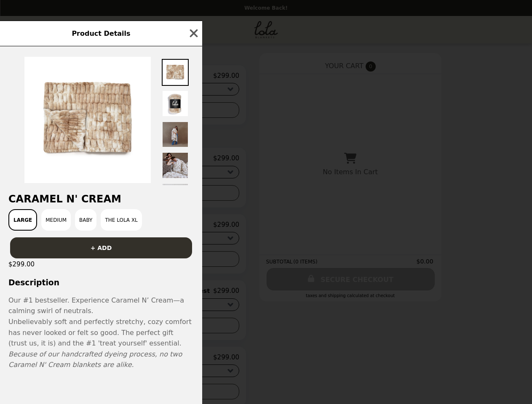 This screenshot has height=404, width=532. Describe the element at coordinates (23, 219) in the screenshot. I see `button: Large` at that location.